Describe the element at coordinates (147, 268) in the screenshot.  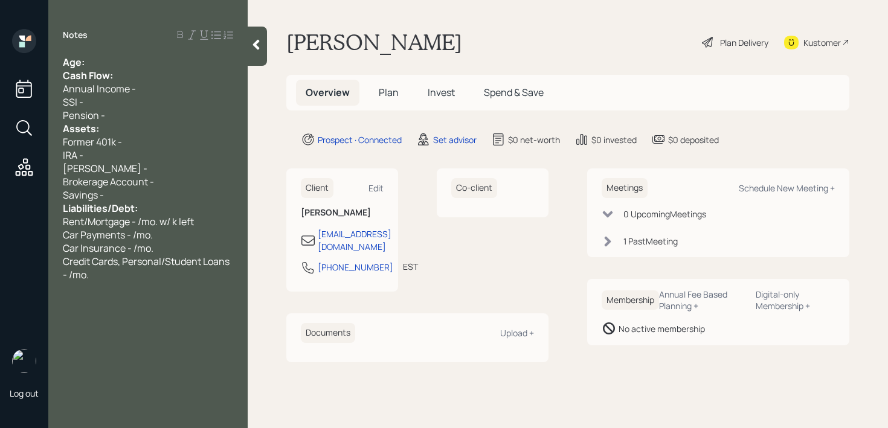
I see `span: Credit Cards, Personal/Student Loans - /mo.` at that location.